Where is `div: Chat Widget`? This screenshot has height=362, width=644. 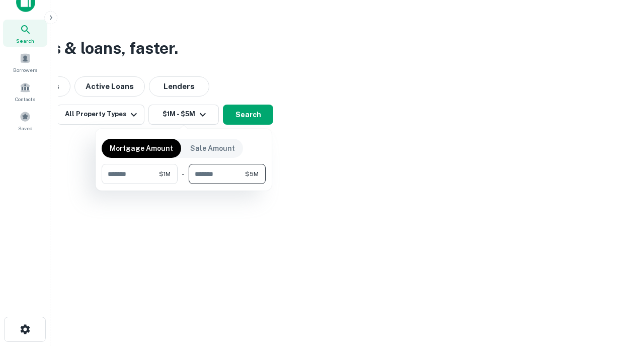 div: Chat Widget is located at coordinates (619, 306).